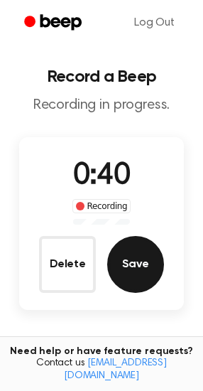  Describe the element at coordinates (102, 369) in the screenshot. I see `span: Contact us` at that location.